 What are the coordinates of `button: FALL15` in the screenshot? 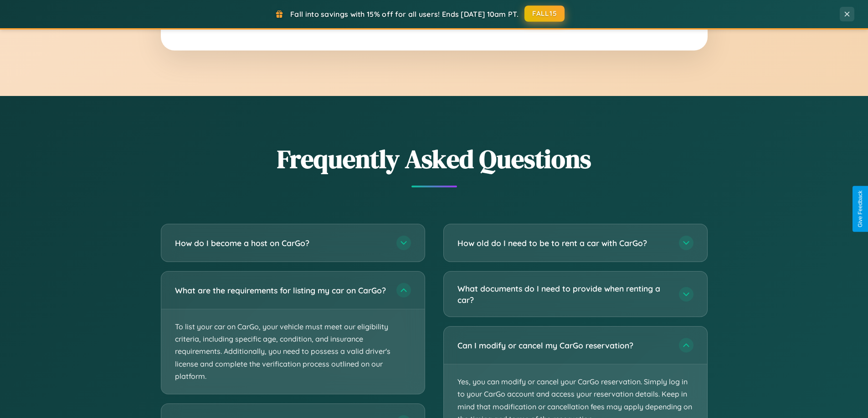 It's located at (544, 13).